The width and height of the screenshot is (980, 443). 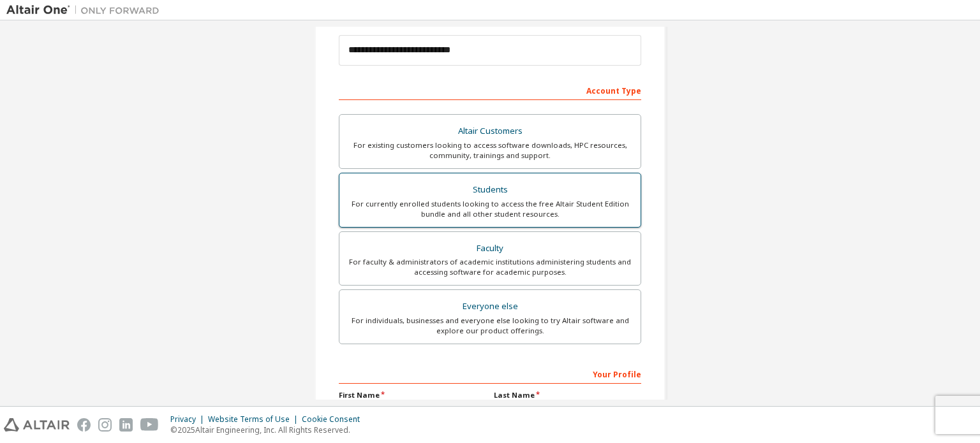 I want to click on div: Privacy, so click(x=189, y=420).